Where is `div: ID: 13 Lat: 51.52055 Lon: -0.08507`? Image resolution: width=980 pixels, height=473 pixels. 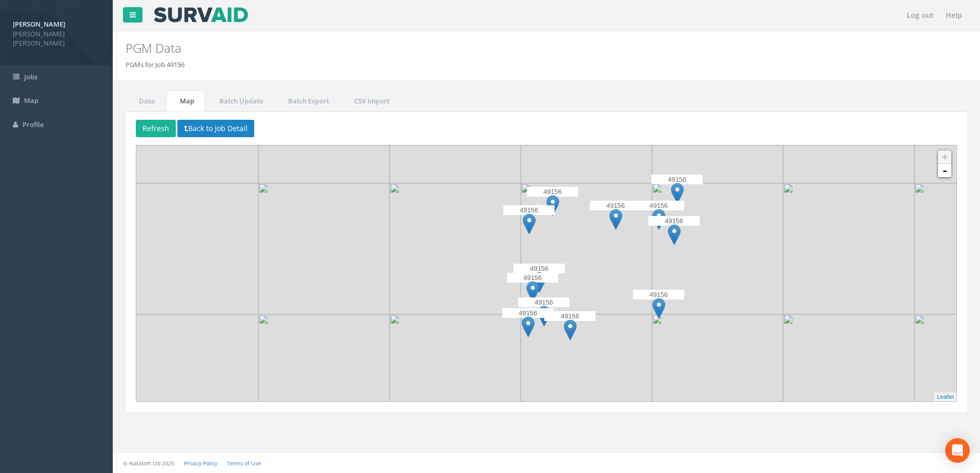
div: ID: 13 Lat: 51.52055 Lon: -0.08507 is located at coordinates (528, 324).